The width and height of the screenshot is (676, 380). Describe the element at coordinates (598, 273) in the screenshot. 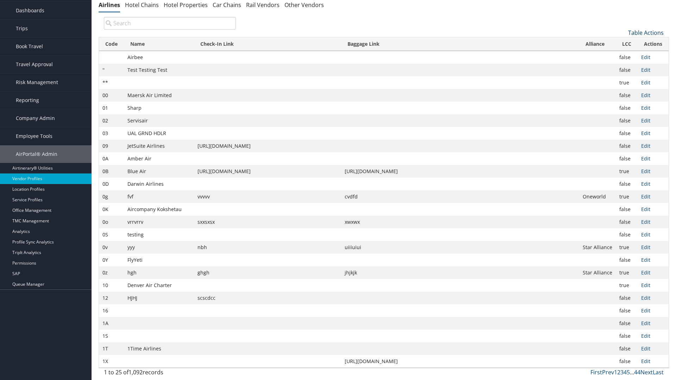

I see `td: Star Alliance` at that location.